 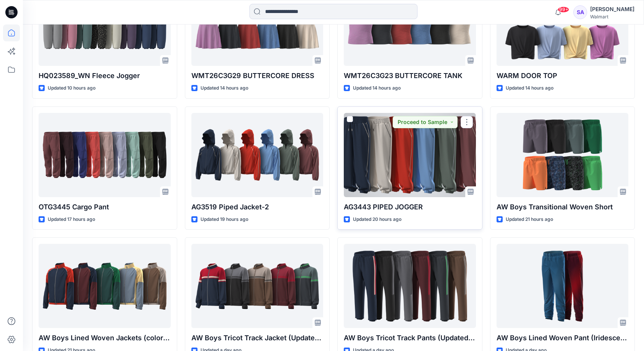 What do you see at coordinates (563, 155) in the screenshot?
I see `a: AW Boys Transitional Woven Short` at bounding box center [563, 155].